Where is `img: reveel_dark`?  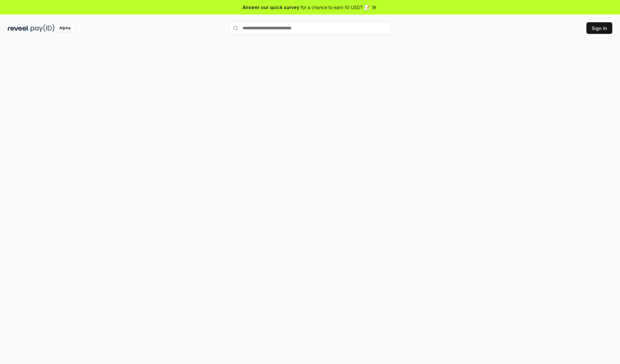
img: reveel_dark is located at coordinates (18, 28).